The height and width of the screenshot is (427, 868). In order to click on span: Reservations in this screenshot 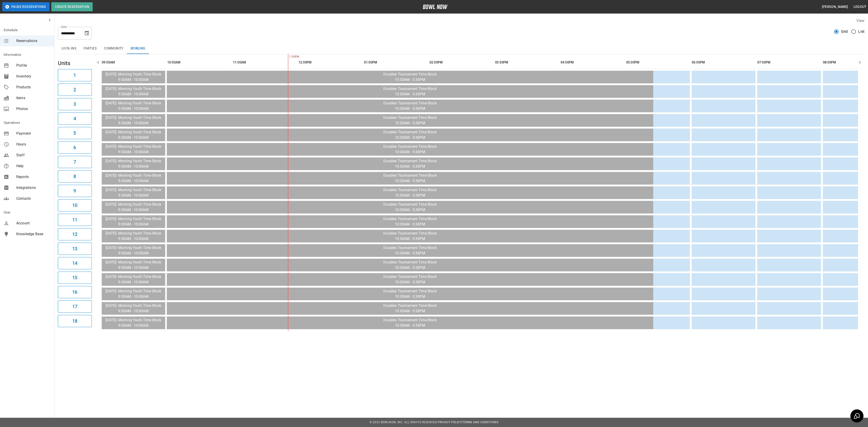, I will do `click(34, 41)`.